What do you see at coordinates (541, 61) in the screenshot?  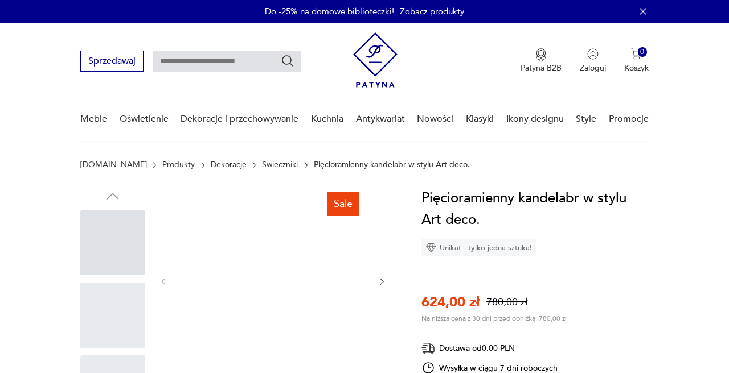 I see `button: Patyna B2B` at bounding box center [541, 61].